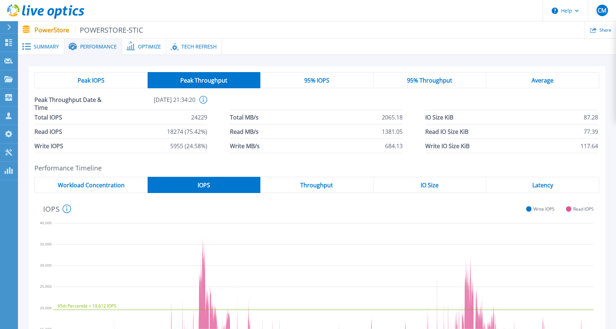 This screenshot has height=329, width=616. I want to click on span: 684.13, so click(394, 146).